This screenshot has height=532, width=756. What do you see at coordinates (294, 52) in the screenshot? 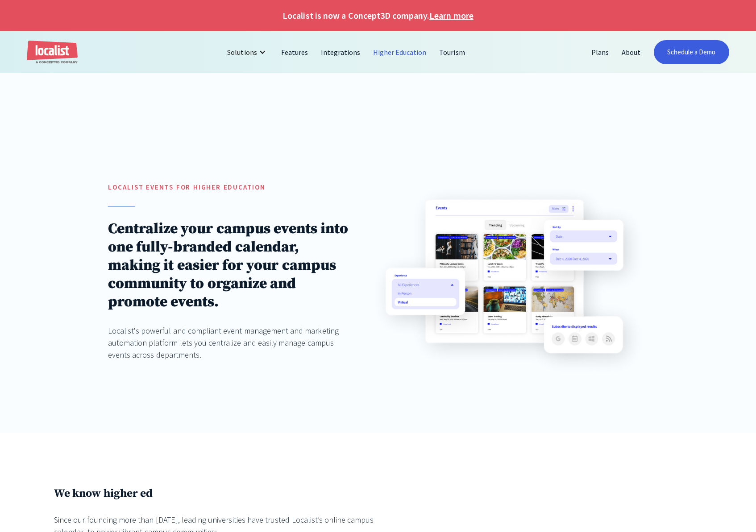
I see `a: Features` at bounding box center [294, 52].